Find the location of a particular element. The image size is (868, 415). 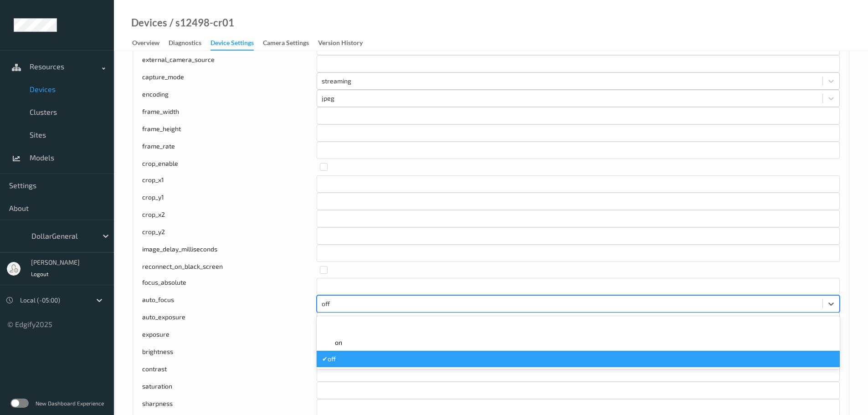

div: crop_y2 is located at coordinates (230, 236).